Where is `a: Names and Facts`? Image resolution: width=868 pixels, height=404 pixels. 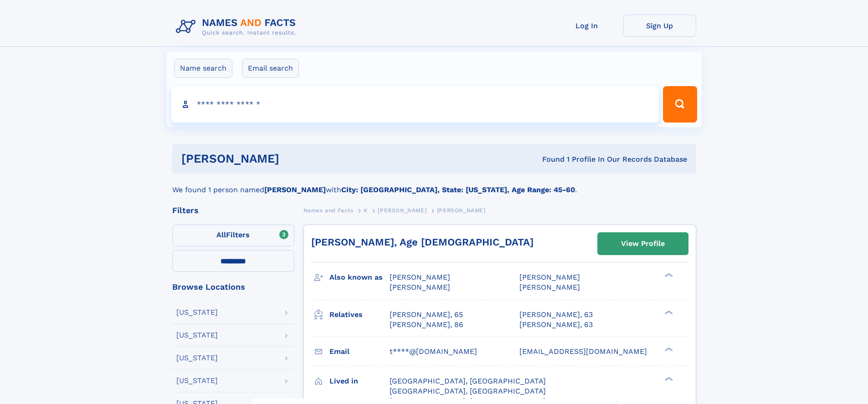
a: Names and Facts is located at coordinates (329, 210).